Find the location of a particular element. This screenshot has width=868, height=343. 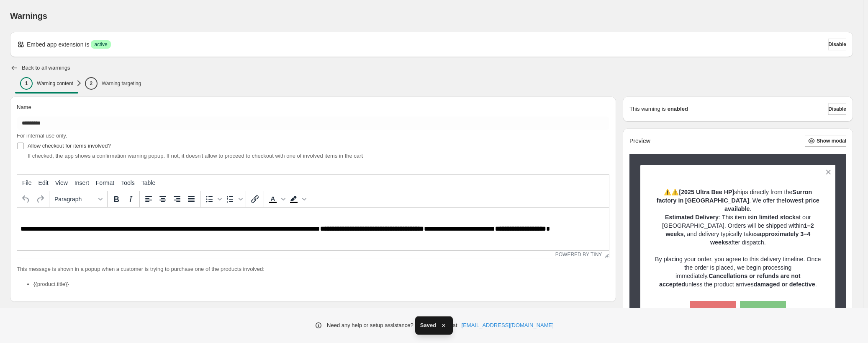

p: By placing your order, you agree to this delivery timeline. Once the order is placed, we begin pr... is located at coordinates (738, 271).